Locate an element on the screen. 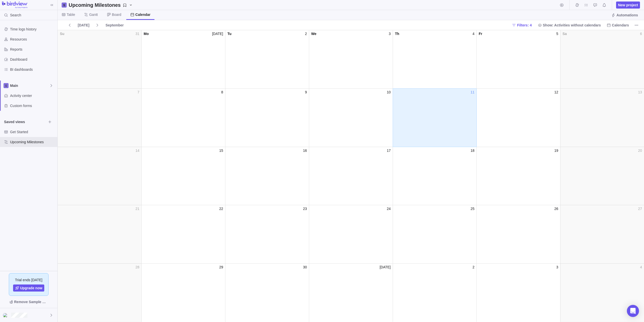 The width and height of the screenshot is (644, 322). span: 26 is located at coordinates (556, 209).